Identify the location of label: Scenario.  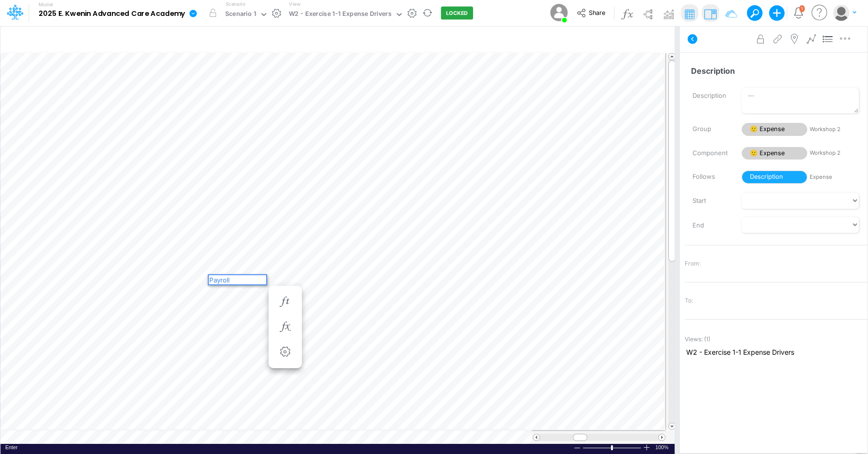
(235, 4).